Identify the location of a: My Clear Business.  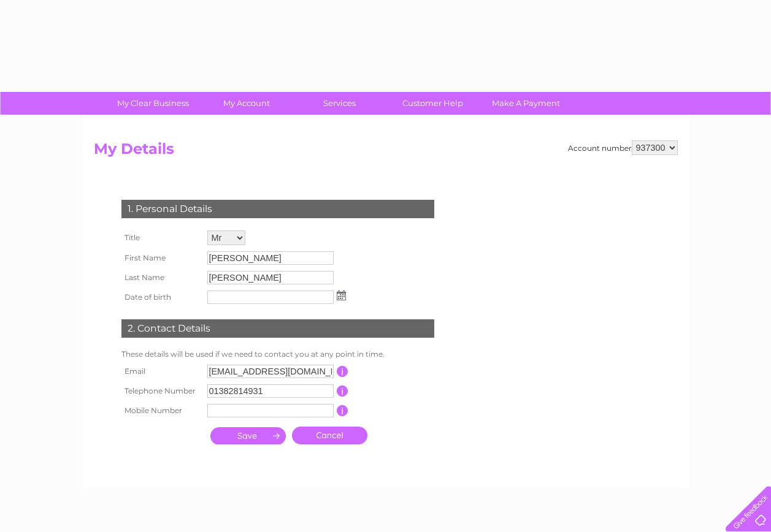
(152, 103).